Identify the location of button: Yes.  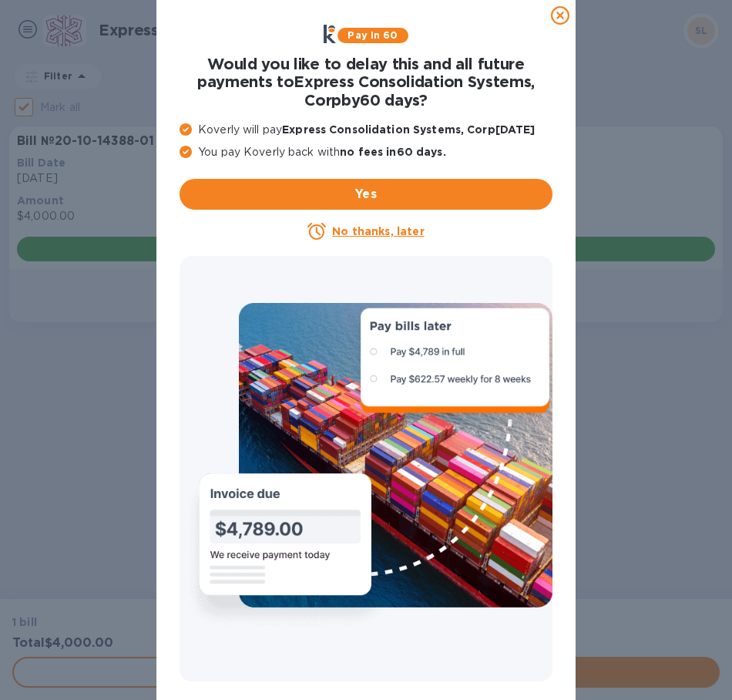
(366, 194).